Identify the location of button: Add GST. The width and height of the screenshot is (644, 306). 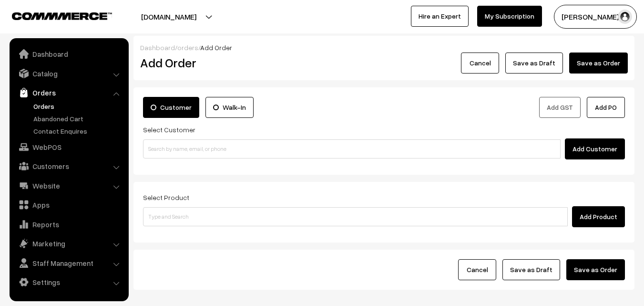
(559, 107).